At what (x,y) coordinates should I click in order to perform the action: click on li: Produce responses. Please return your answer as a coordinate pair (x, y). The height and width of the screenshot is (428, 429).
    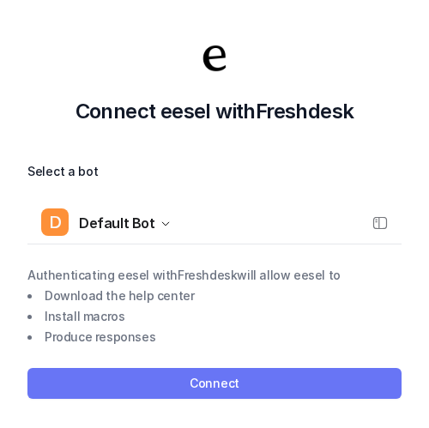
    Looking at the image, I should click on (214, 337).